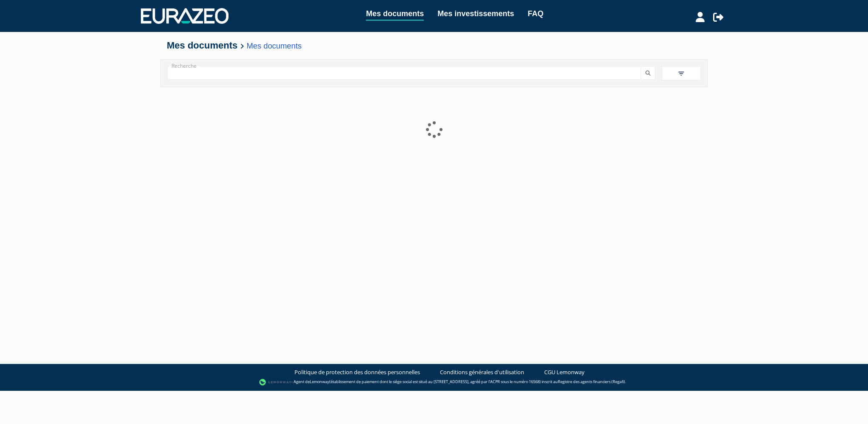 This screenshot has width=868, height=424. What do you see at coordinates (535, 14) in the screenshot?
I see `a: FAQ` at bounding box center [535, 14].